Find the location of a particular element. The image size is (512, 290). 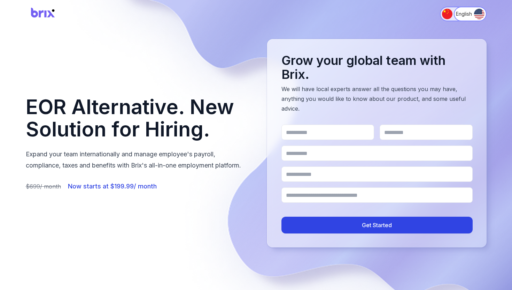

img: English is located at coordinates (479, 14).